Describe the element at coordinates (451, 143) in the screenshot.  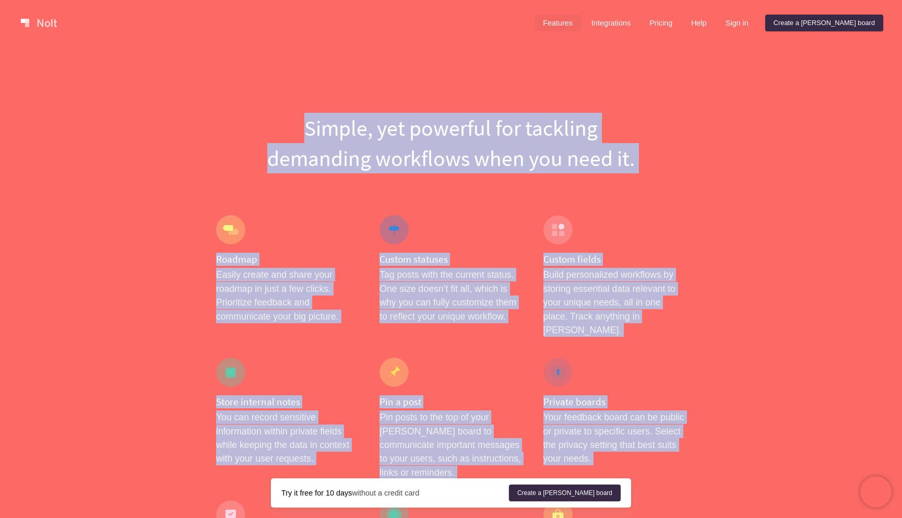
I see `h1: Simple, yet powerful for tackling demanding workflows when you need it.` at that location.